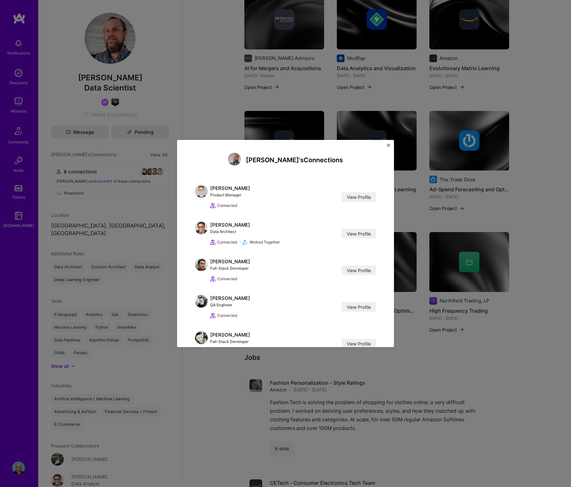  What do you see at coordinates (201, 338) in the screenshot?
I see `img: Piers Rollinson` at bounding box center [201, 338].